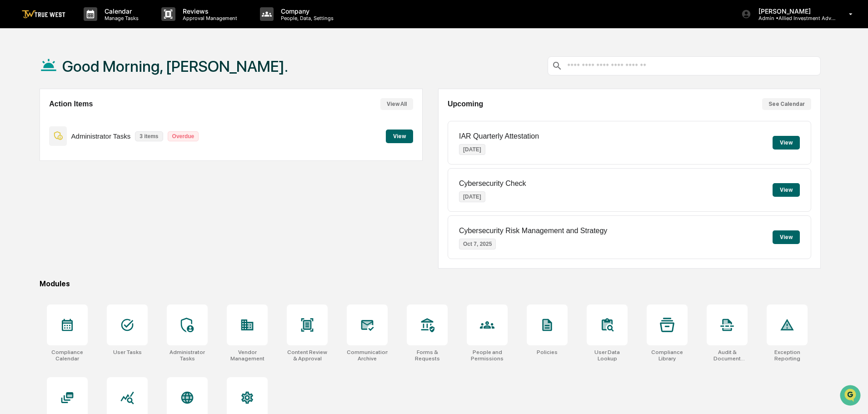  I want to click on p: Manage Tasks, so click(120, 18).